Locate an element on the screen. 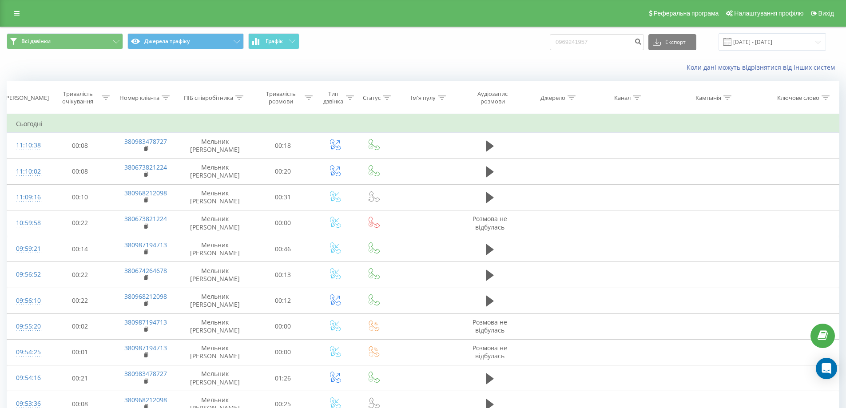  span: Реферальна програма is located at coordinates (686, 13).